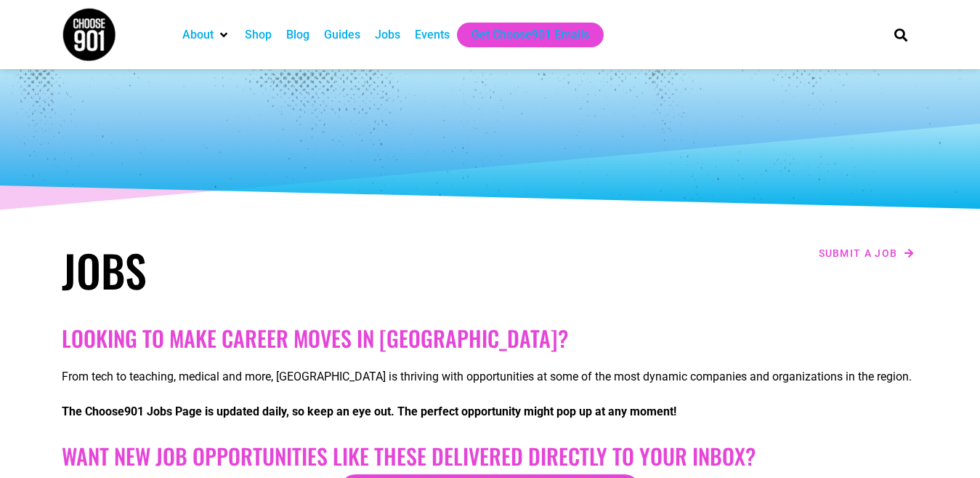 The height and width of the screenshot is (478, 980). I want to click on h2: Want New Job Opportunities like these Delivered Directly to your Inbox?, so click(491, 456).